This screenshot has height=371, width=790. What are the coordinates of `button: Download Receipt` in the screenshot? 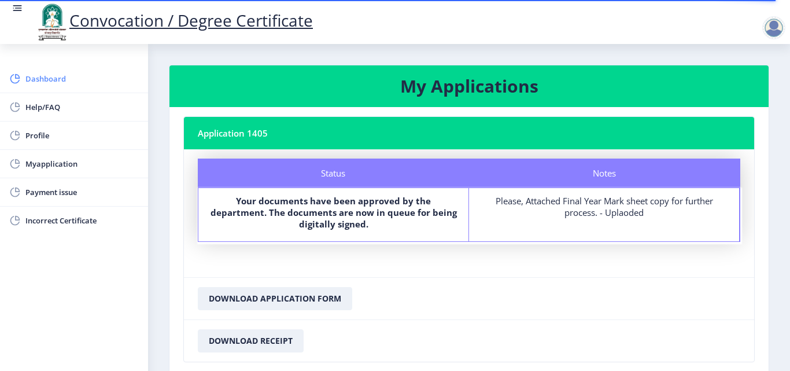 It's located at (250, 341).